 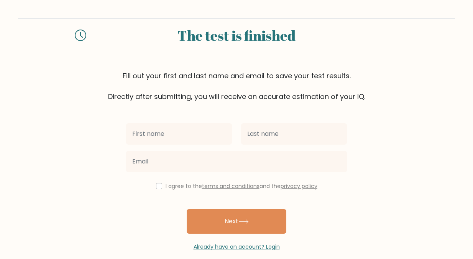 What do you see at coordinates (299, 186) in the screenshot?
I see `a: privacy policy` at bounding box center [299, 186].